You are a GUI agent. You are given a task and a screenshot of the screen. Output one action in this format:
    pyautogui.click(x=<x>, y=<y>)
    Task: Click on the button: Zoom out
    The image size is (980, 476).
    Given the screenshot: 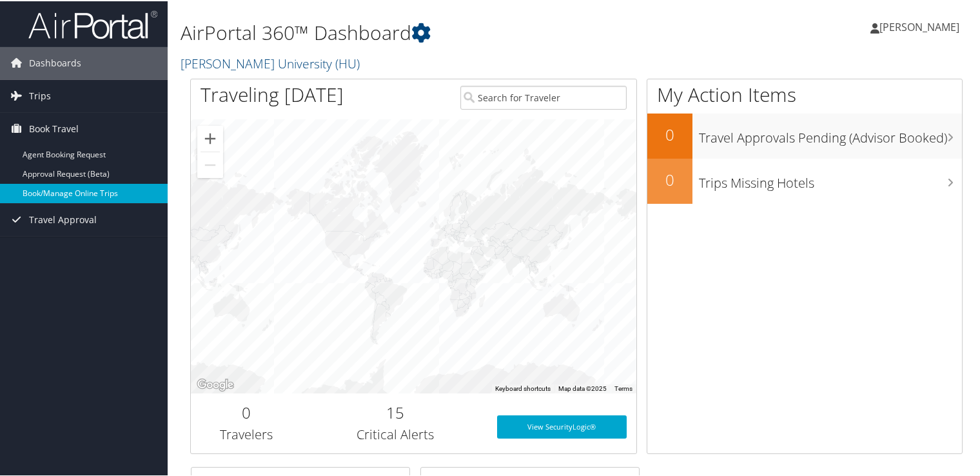 What is the action you would take?
    pyautogui.click(x=210, y=164)
    